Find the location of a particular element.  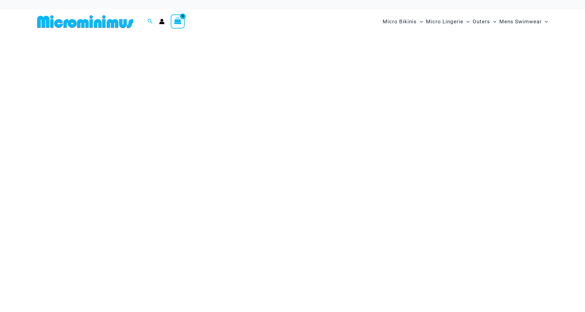

span: Outers is located at coordinates (481, 21).